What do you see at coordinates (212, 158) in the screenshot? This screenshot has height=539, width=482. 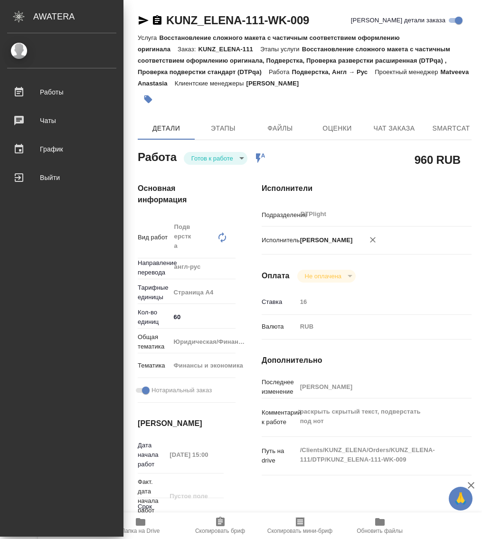 I see `button: Готов к работе` at bounding box center [212, 158].